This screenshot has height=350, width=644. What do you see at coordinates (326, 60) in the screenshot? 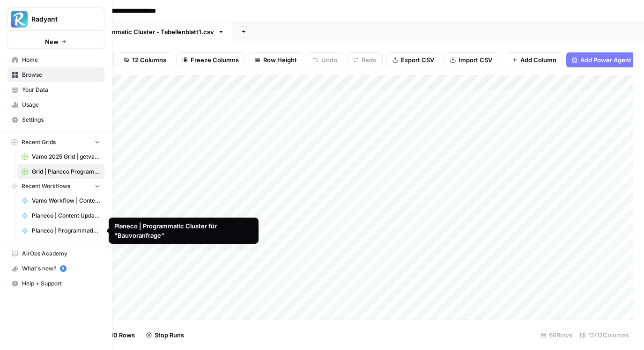
I see `button: Undo` at bounding box center [326, 60].